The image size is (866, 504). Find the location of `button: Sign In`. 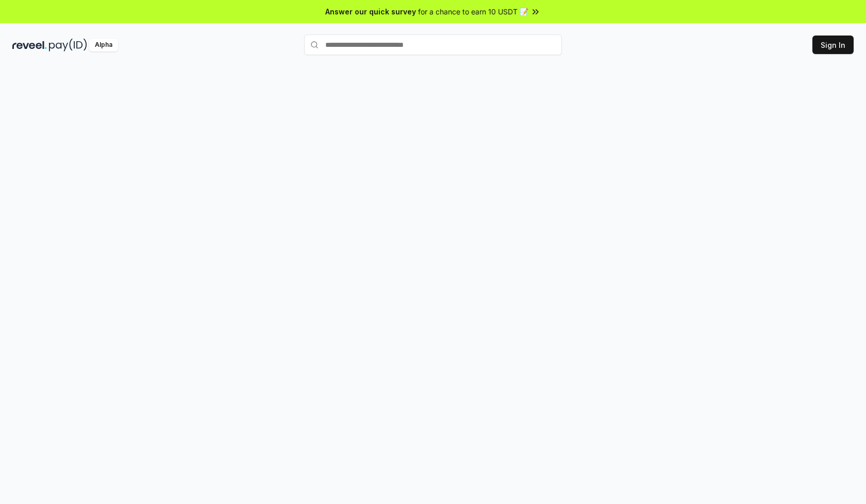

button: Sign In is located at coordinates (833, 45).